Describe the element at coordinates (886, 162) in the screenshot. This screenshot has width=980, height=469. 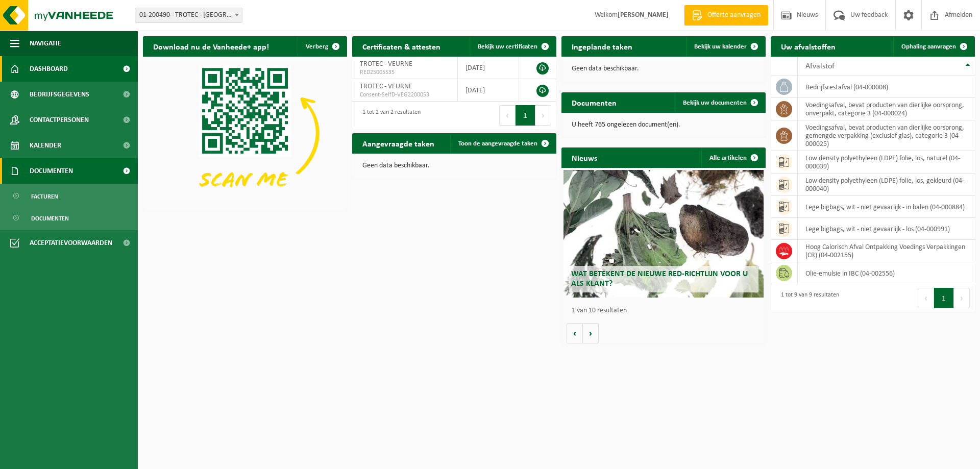
I see `td: low density polyethyleen (LDPE) folie, los, naturel (04-000039)` at that location.